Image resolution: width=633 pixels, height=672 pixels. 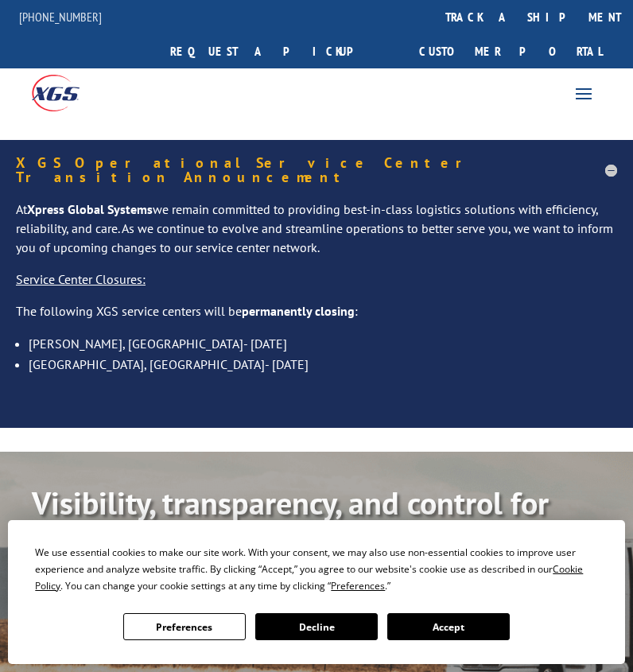 I want to click on a: Request a pickup, so click(x=273, y=51).